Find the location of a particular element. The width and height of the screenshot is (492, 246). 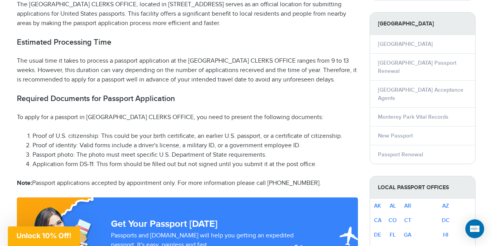

div: Unlock 10% Off! is located at coordinates (44, 237).